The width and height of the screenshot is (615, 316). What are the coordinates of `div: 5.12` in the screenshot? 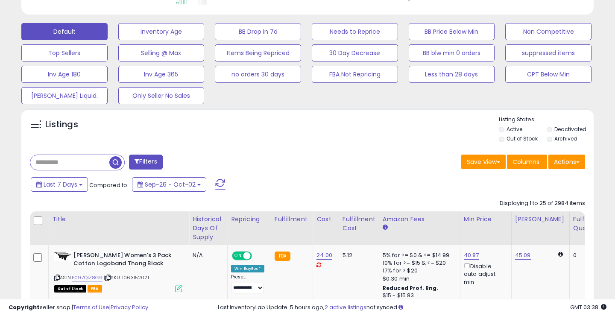 It's located at (357, 255).